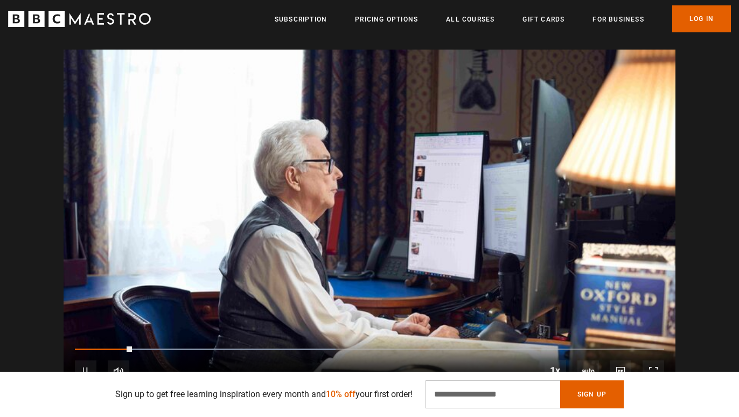  What do you see at coordinates (592, 394) in the screenshot?
I see `button: Sign Up` at bounding box center [592, 394].